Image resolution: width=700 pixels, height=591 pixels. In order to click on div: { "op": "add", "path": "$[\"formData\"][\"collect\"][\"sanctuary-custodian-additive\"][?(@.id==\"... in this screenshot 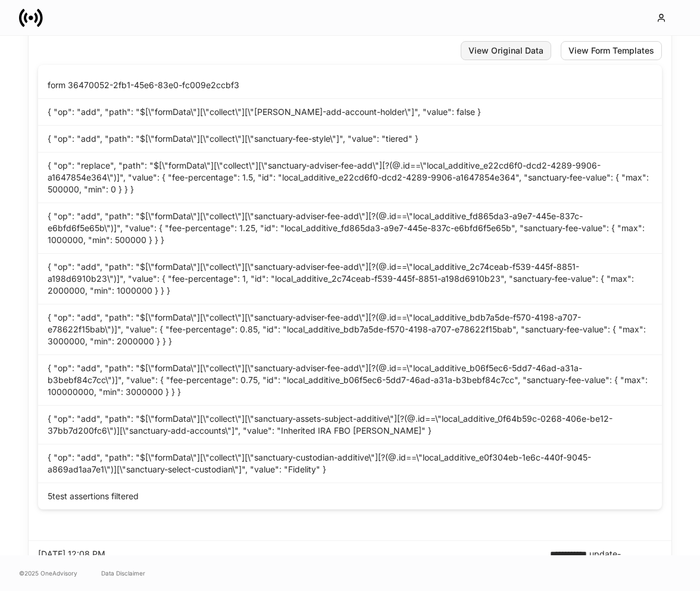, I will do `click(350, 463)`.